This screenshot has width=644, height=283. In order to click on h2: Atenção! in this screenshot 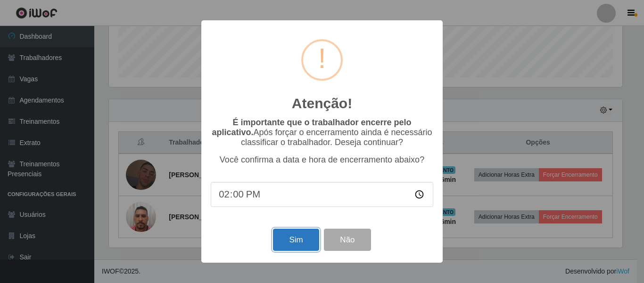, I will do `click(322, 104)`.